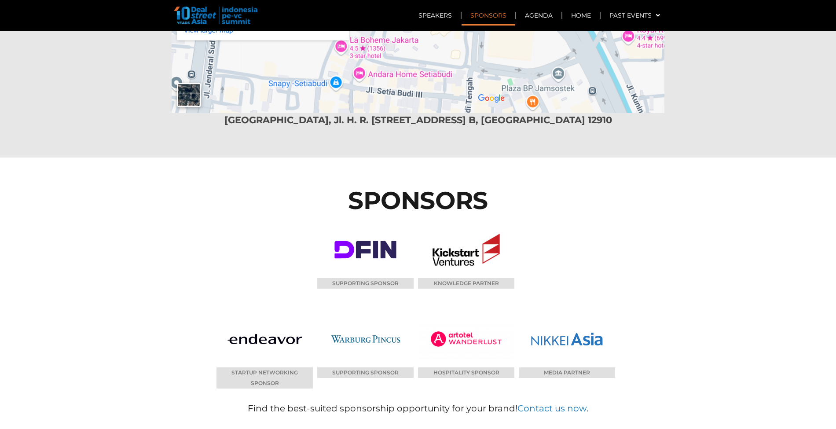  What do you see at coordinates (418, 200) in the screenshot?
I see `h2: SPONSORS` at bounding box center [418, 200].